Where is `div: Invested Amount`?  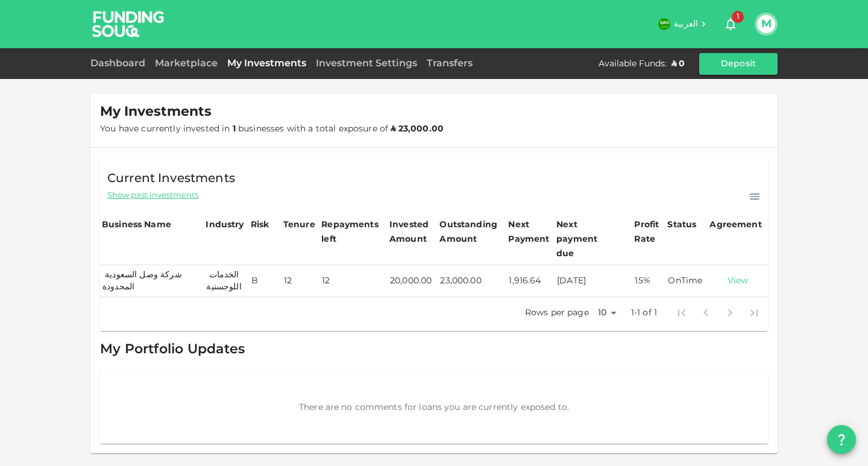 div: Invested Amount is located at coordinates (412, 232).